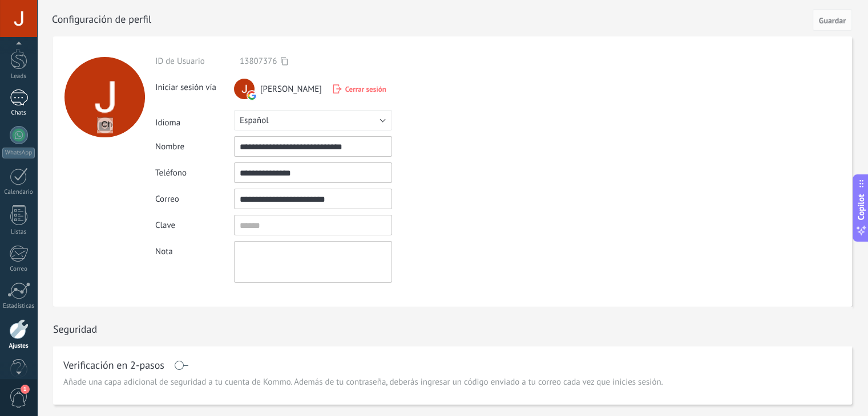 This screenshot has height=416, width=868. I want to click on div: Nombre, so click(195, 147).